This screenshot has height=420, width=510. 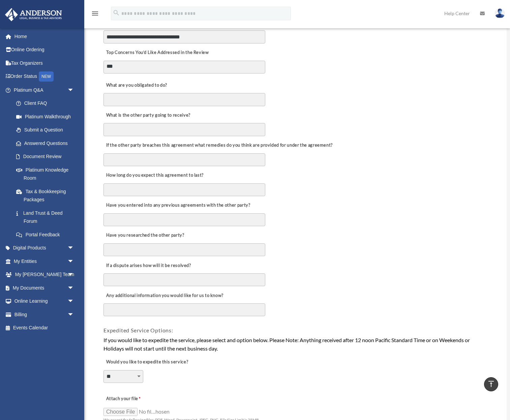 What do you see at coordinates (178, 205) in the screenshot?
I see `label: Have you entered into any previous agreements with the other party?` at bounding box center [178, 205].